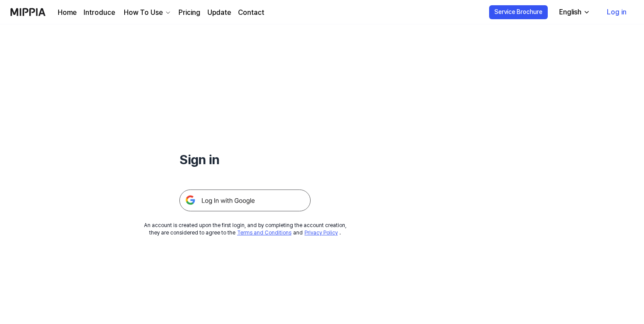  What do you see at coordinates (570, 12) in the screenshot?
I see `div: English` at bounding box center [570, 12].